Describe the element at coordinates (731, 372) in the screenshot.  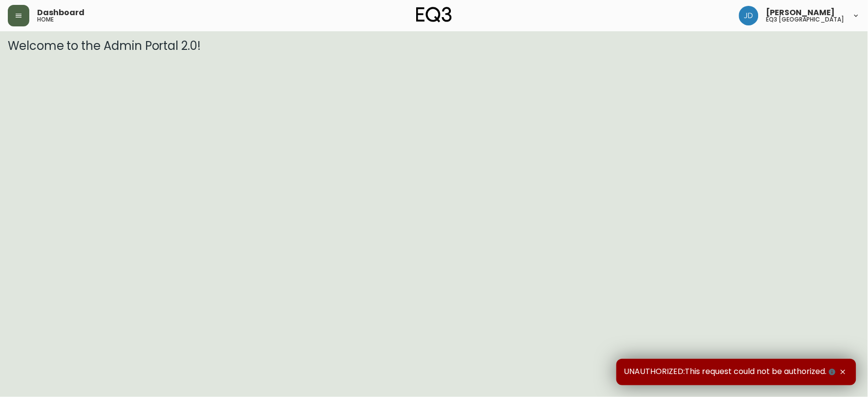
I see `span: UNAUTHORIZED:This request could not be authorized.` at that location.